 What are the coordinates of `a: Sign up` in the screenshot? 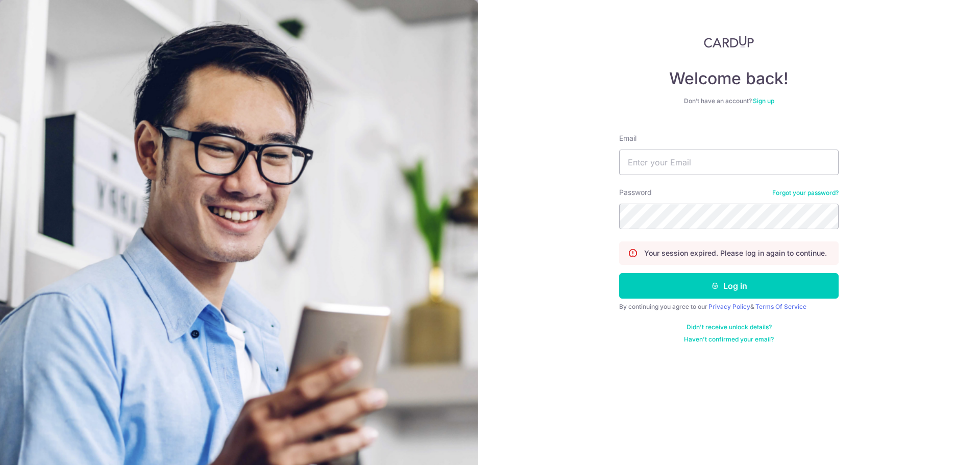 It's located at (764, 101).